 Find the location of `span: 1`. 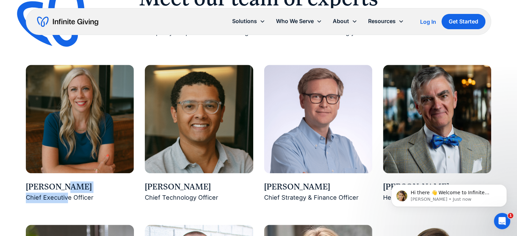

span: 1 is located at coordinates (510, 216).